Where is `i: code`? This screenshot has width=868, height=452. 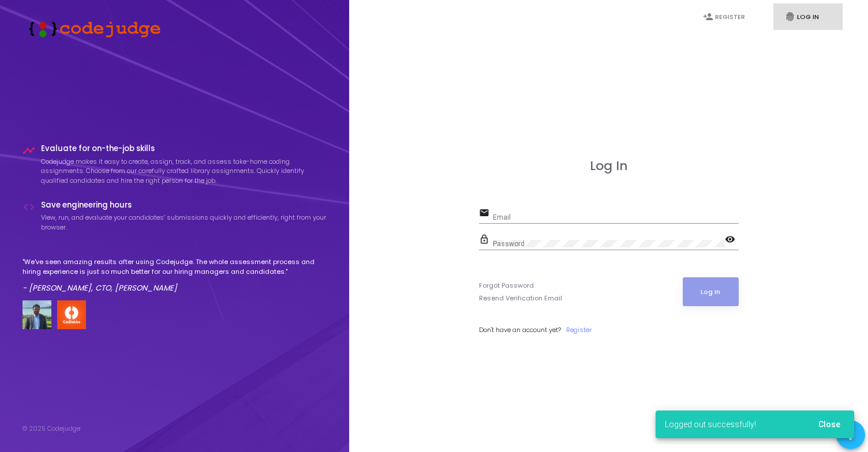
i: code is located at coordinates (29, 207).